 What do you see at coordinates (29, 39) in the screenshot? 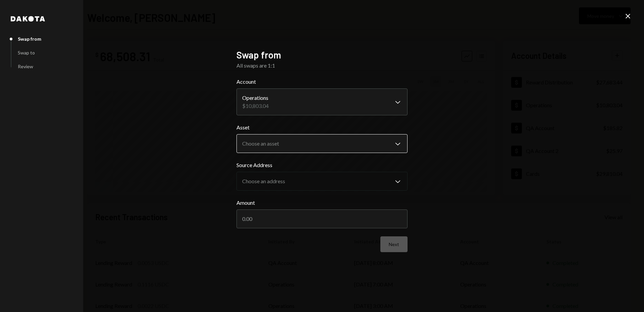
I see `div: Swap from` at bounding box center [29, 39].